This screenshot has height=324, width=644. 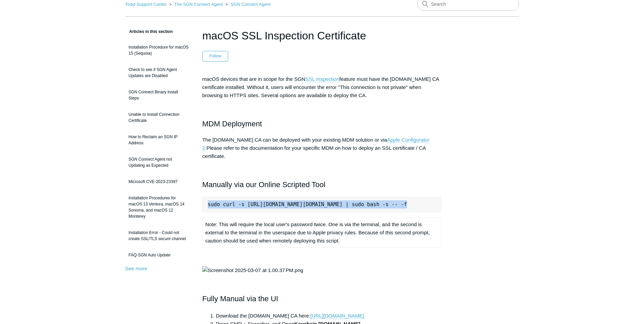 What do you see at coordinates (247, 4) in the screenshot?
I see `li: SGN Connect Agent` at bounding box center [247, 4].